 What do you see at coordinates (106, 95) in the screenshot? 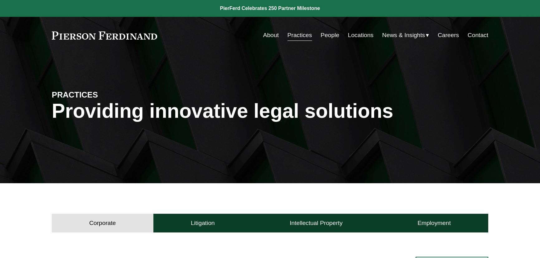
I see `h4: PRACTICES` at bounding box center [106, 95].